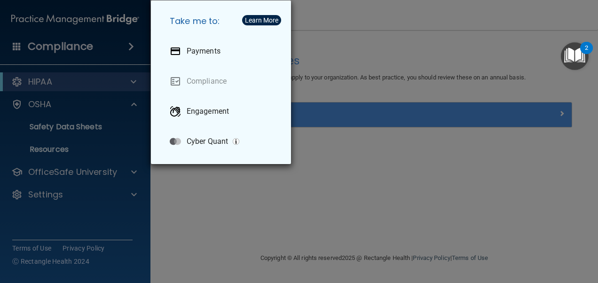 The image size is (598, 283). What do you see at coordinates (203, 51) in the screenshot?
I see `p: Payments` at bounding box center [203, 51].